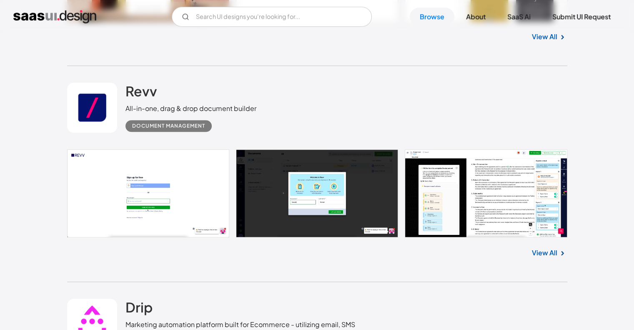 The width and height of the screenshot is (634, 330). Describe the element at coordinates (141, 93) in the screenshot. I see `a: Revv` at that location.